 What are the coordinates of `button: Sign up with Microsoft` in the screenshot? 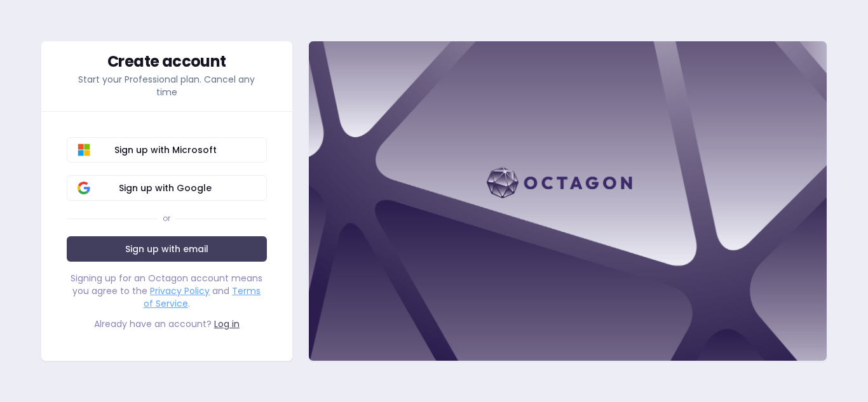 It's located at (166, 150).